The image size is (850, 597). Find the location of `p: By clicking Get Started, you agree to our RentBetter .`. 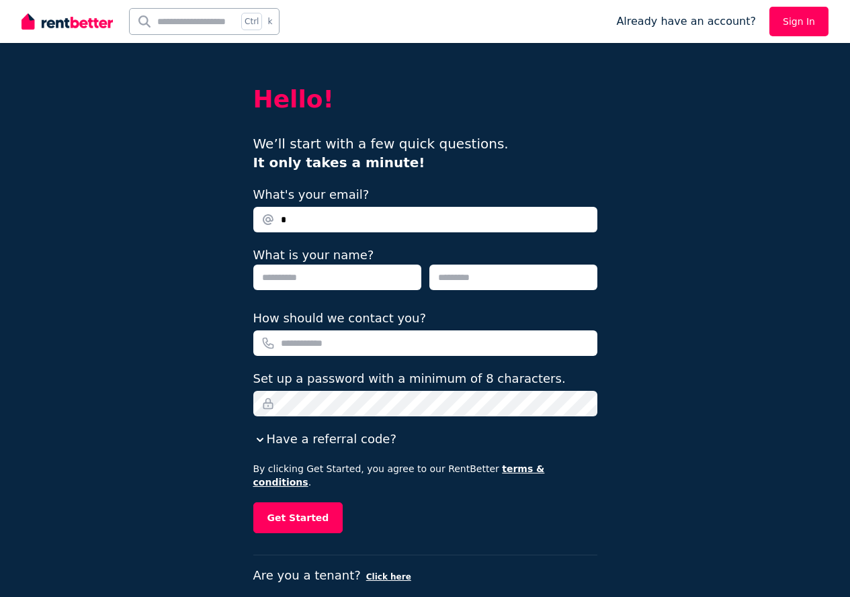

p: By clicking Get Started, you agree to our RentBetter . is located at coordinates (425, 476).